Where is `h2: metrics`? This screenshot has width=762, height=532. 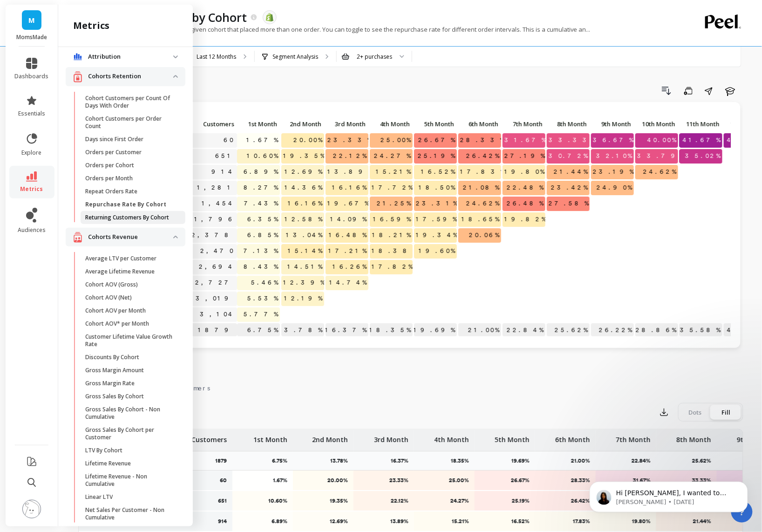
h2: metrics is located at coordinates (91, 26).